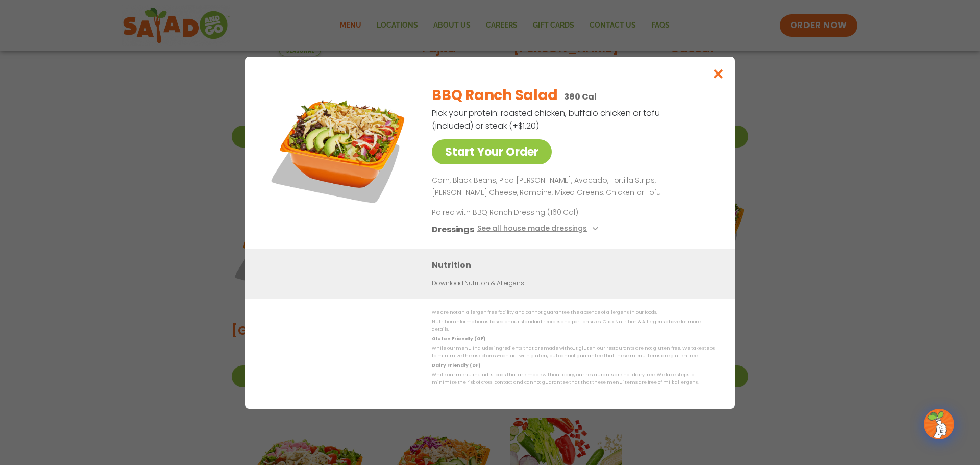  Describe the element at coordinates (458, 338) in the screenshot. I see `strong: Gluten Friendly (GF)` at that location.